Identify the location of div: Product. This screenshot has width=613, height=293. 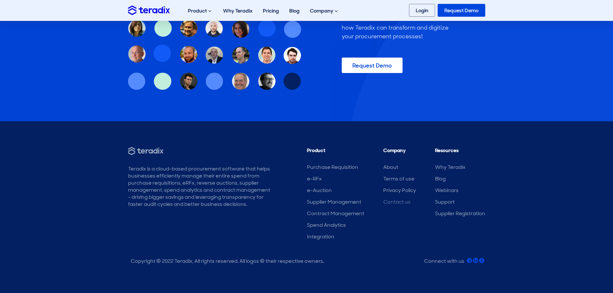
(200, 11).